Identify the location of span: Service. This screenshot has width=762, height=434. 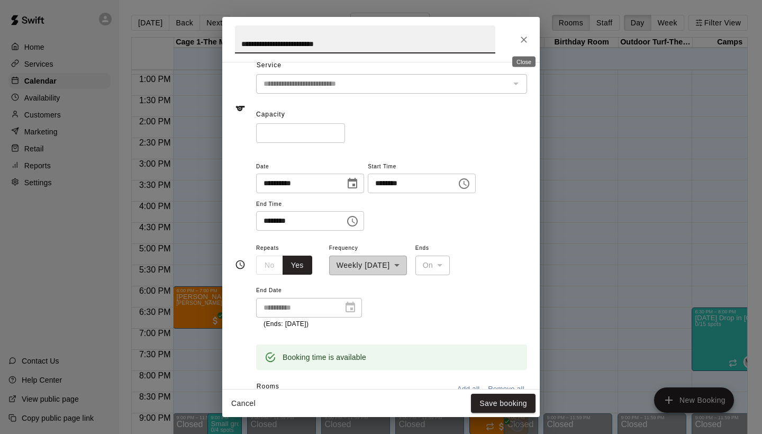
(269, 65).